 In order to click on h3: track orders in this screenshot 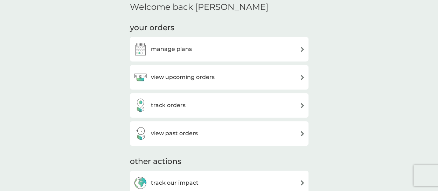, I will do `click(168, 105)`.